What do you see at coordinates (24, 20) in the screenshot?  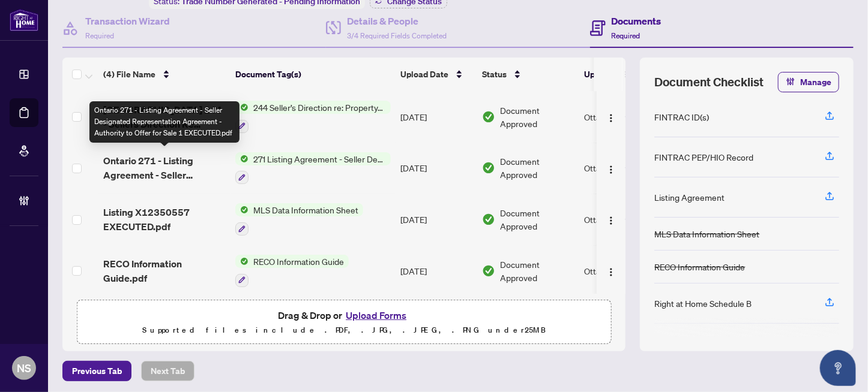 I see `img: logo` at bounding box center [24, 20].